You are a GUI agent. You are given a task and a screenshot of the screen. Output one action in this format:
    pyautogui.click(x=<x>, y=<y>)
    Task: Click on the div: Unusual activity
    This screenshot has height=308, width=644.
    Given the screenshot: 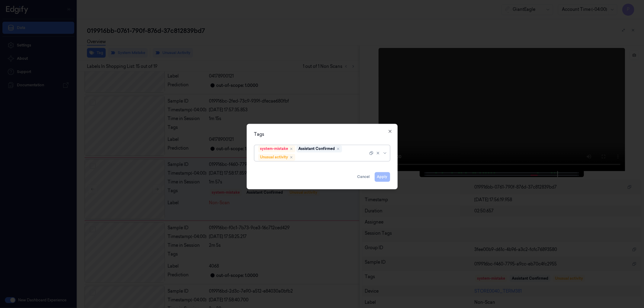 What is the action you would take?
    pyautogui.click(x=274, y=157)
    